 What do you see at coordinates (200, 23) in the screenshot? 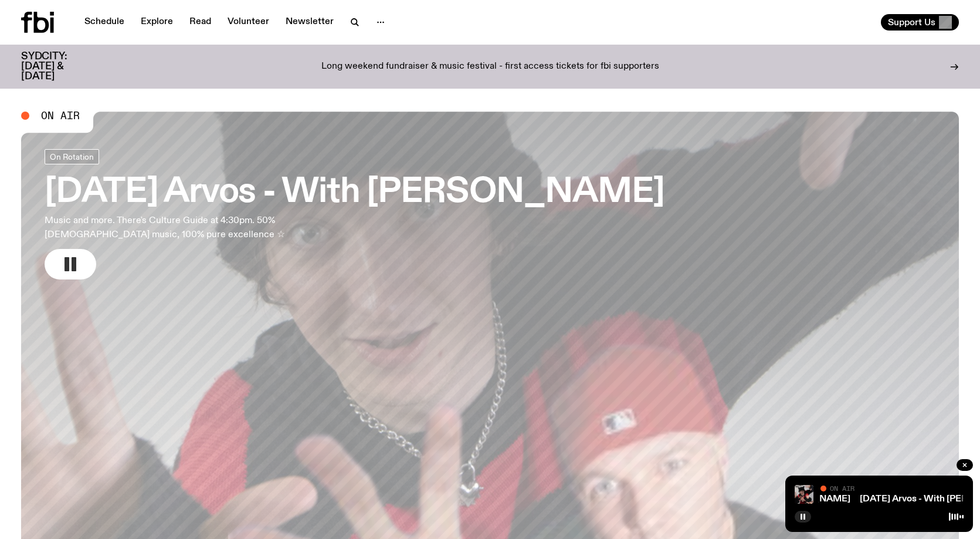
I see `a: Read` at bounding box center [200, 23].